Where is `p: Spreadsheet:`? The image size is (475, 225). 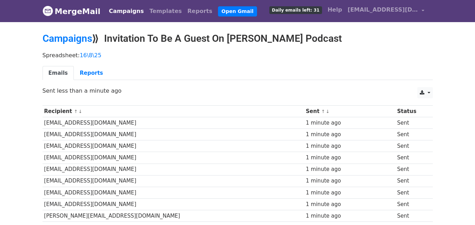
p: Spreadsheet: is located at coordinates (238, 55).